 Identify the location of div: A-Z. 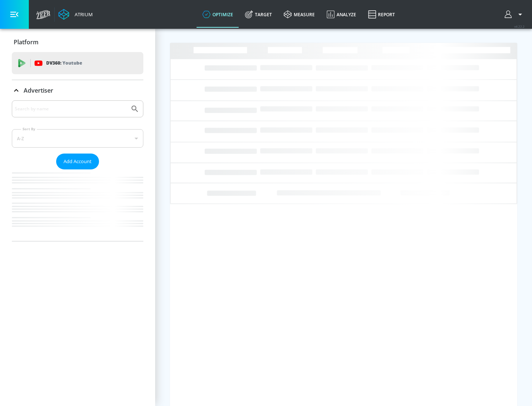
(78, 139).